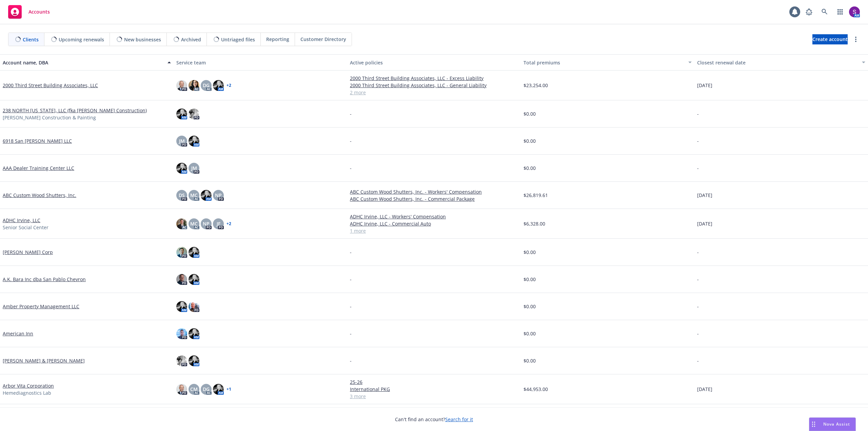  Describe the element at coordinates (278, 39) in the screenshot. I see `span: Reporting` at that location.